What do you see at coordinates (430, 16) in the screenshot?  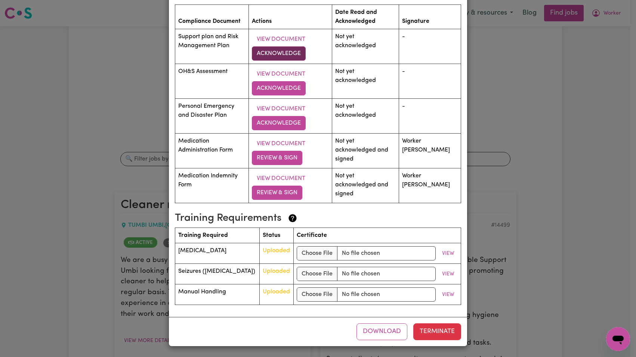 I see `th: Signature` at bounding box center [430, 16].